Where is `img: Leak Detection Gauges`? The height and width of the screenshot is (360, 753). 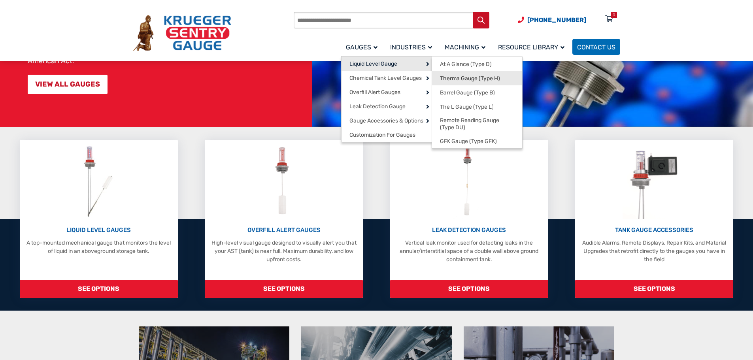
img: Leak Detection Gauges is located at coordinates (469, 181).